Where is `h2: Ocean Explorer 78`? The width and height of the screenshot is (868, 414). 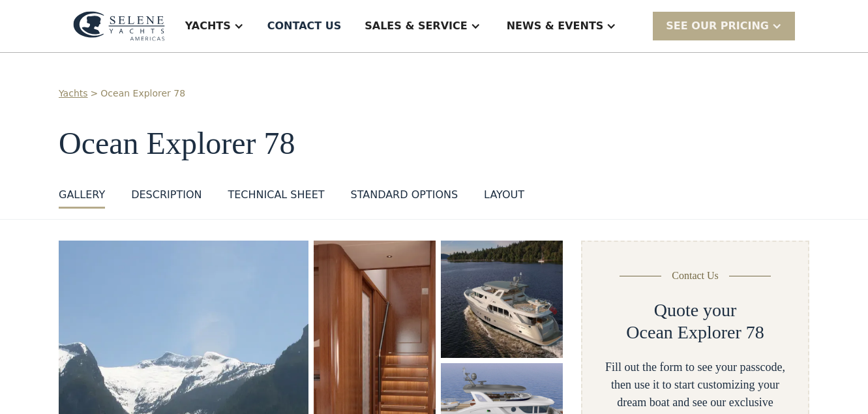
h2: Ocean Explorer 78 is located at coordinates (694, 333).